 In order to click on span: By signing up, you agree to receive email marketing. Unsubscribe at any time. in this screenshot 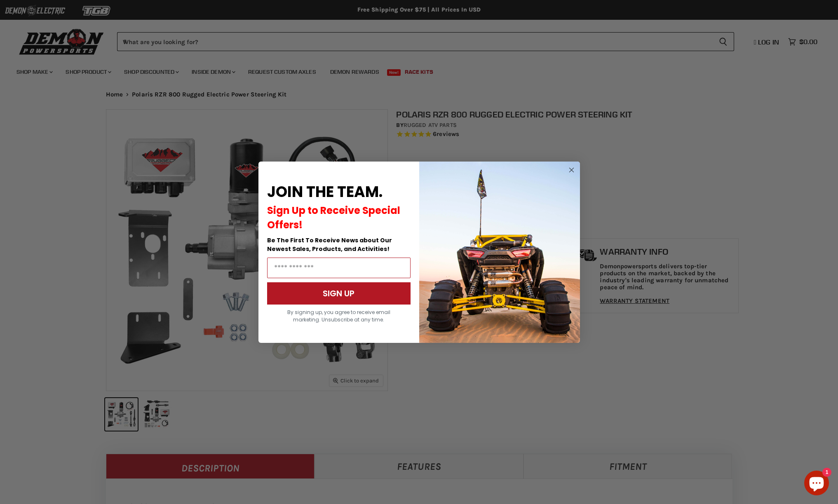, I will do `click(339, 315)`.